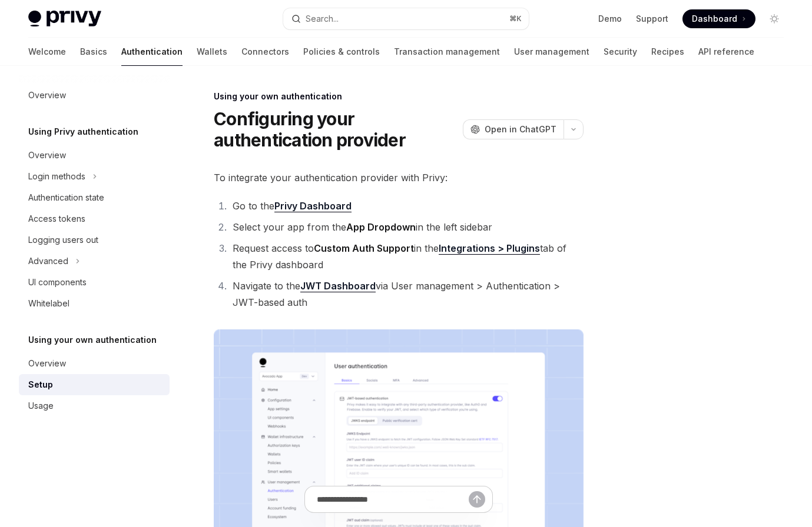 This screenshot has height=527, width=812. I want to click on span: Dashboard, so click(714, 19).